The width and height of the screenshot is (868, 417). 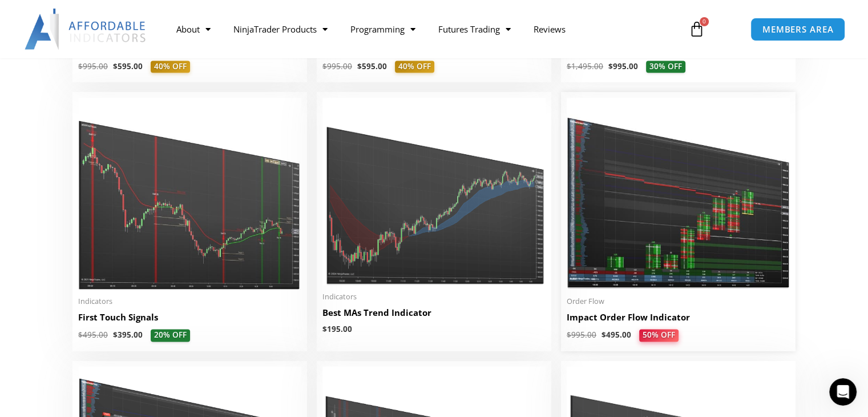 I want to click on a: Futures Trading, so click(x=474, y=29).